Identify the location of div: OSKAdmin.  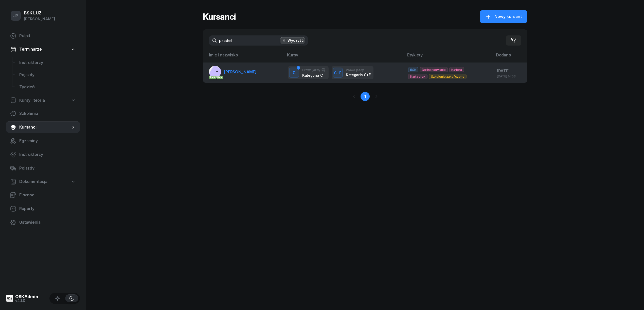
(27, 297).